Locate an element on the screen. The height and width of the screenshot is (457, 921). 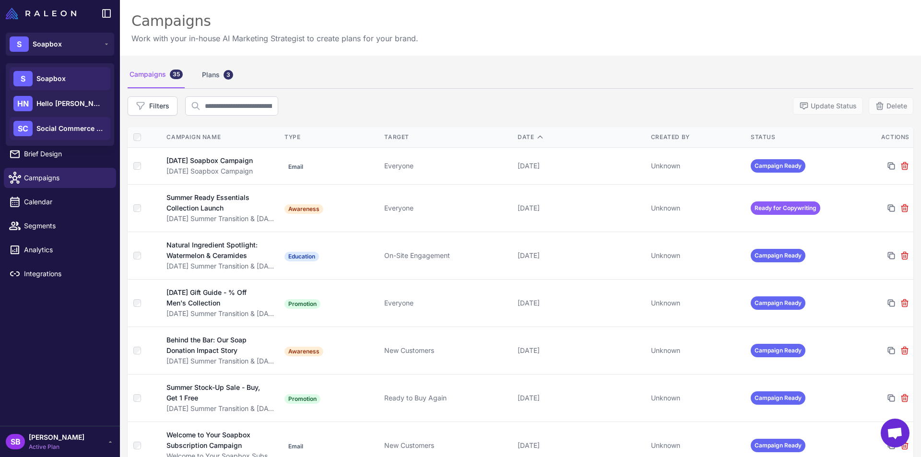
span: Active Plan is located at coordinates (57, 447).